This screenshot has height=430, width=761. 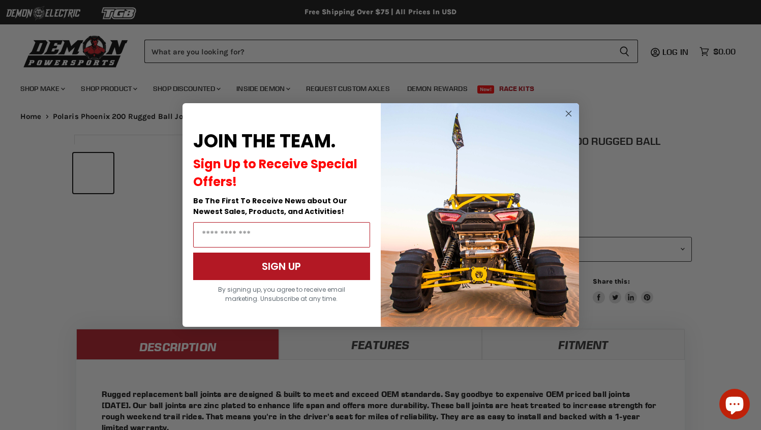 What do you see at coordinates (282, 294) in the screenshot?
I see `span: By signing up, you agree to receive email marketing. Unsubscribe at any time.` at bounding box center [282, 294].